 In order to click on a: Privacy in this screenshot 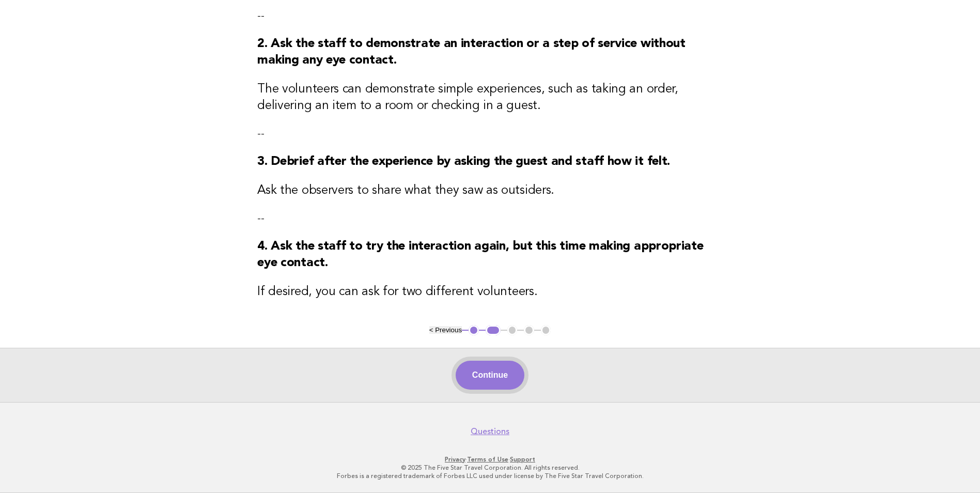, I will do `click(455, 460)`.